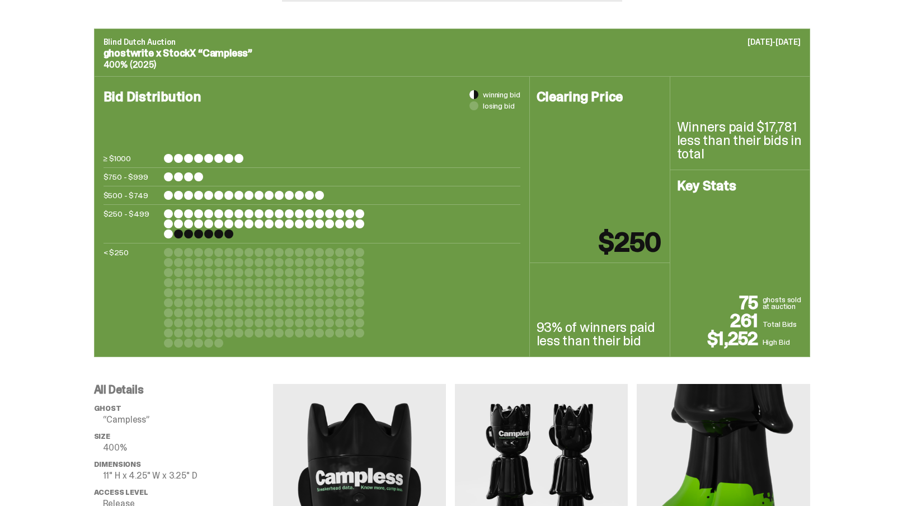 Image resolution: width=912 pixels, height=506 pixels. Describe the element at coordinates (107, 408) in the screenshot. I see `span: ghost` at that location.